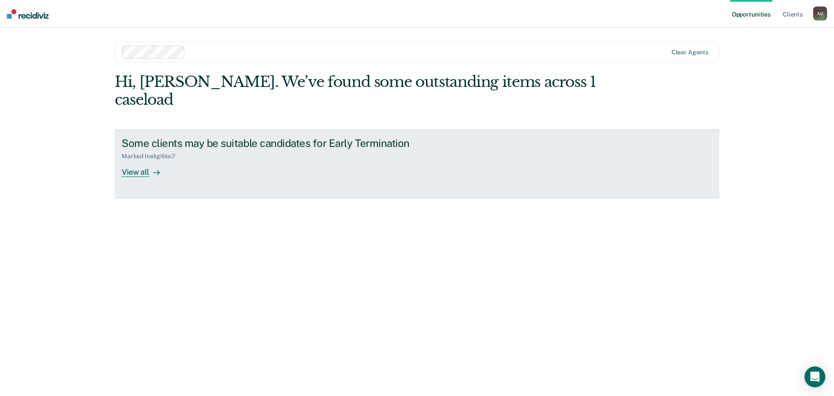  What do you see at coordinates (152, 156) in the screenshot?
I see `div: Marked Ineligible : 7` at bounding box center [152, 156].